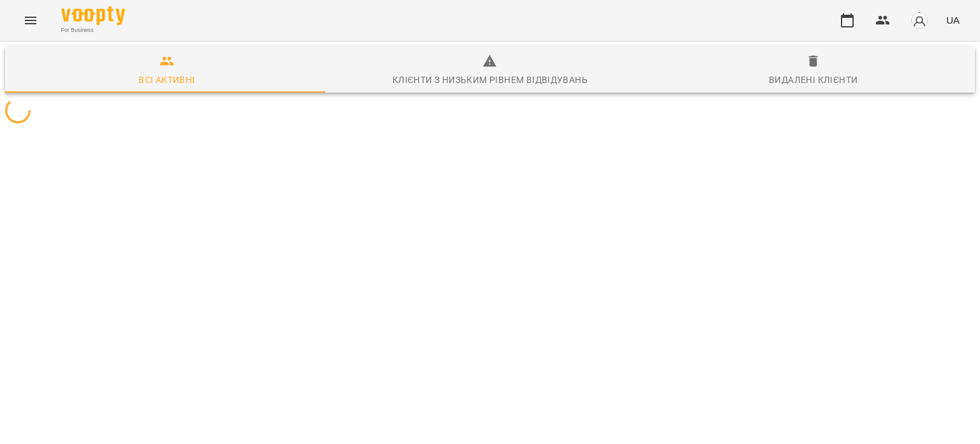 The image size is (980, 444). What do you see at coordinates (953, 20) in the screenshot?
I see `span: UA` at bounding box center [953, 20].